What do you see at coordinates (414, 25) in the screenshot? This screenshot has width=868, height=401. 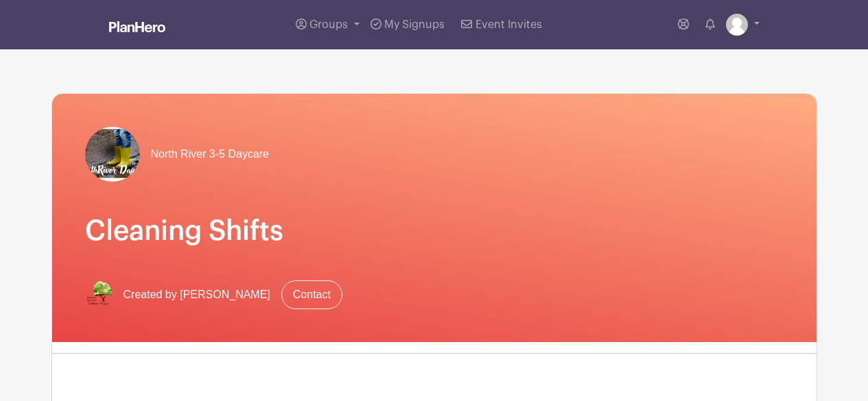 I see `span: My Signups` at bounding box center [414, 25].